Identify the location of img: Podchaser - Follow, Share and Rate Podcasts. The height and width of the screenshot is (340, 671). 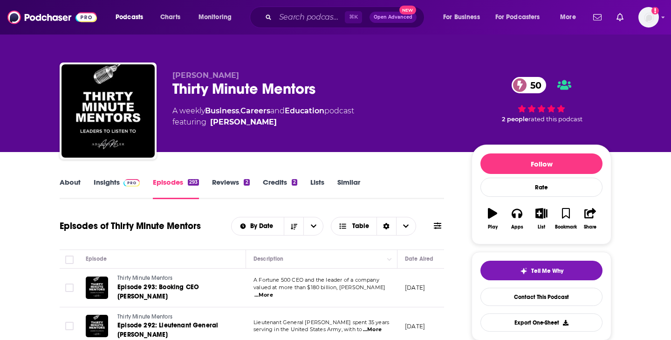
(52, 17).